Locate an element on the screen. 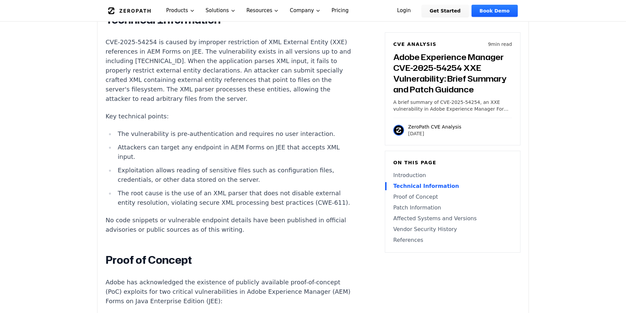 The image size is (626, 313). p: Adobe has acknowledged the existence of publicly available proof-of-concept (PoC) exploits for tw... is located at coordinates (231, 292).